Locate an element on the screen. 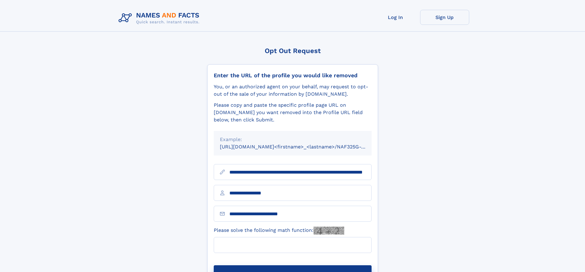 The width and height of the screenshot is (585, 272). a: Sign Up is located at coordinates (445, 17).